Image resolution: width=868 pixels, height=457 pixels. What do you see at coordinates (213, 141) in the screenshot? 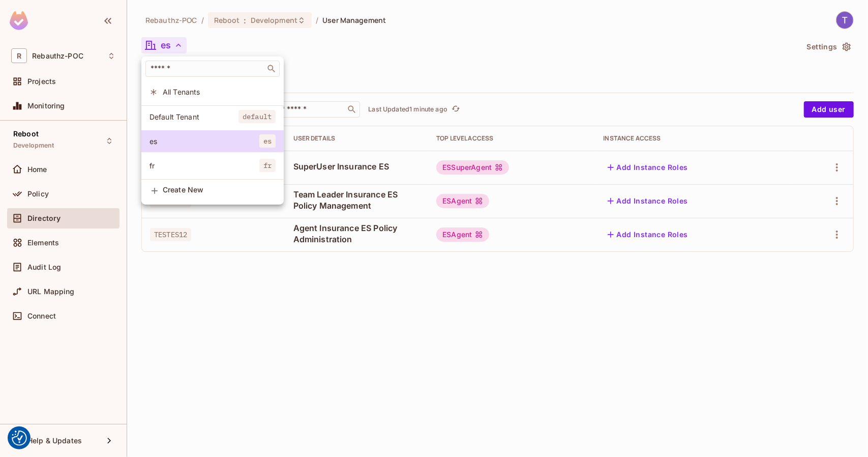
I see `div: Show only users with a role in this tenant: es` at bounding box center [213, 141].